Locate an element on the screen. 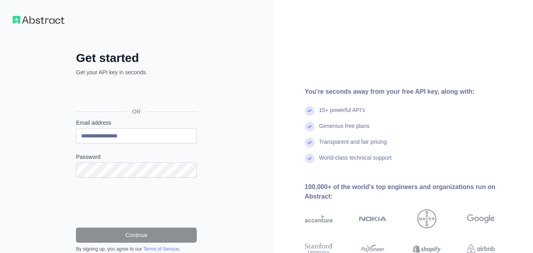 This screenshot has width=533, height=253. div: World-class technical support is located at coordinates (356, 162).